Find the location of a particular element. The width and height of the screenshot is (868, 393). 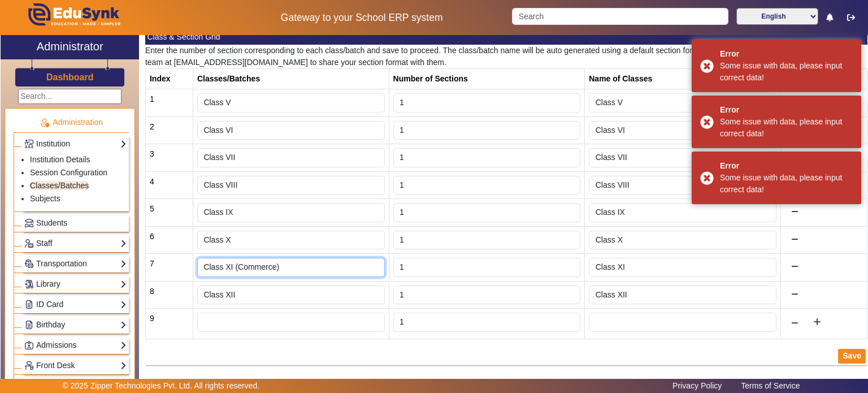

td: 5 is located at coordinates (169, 212).